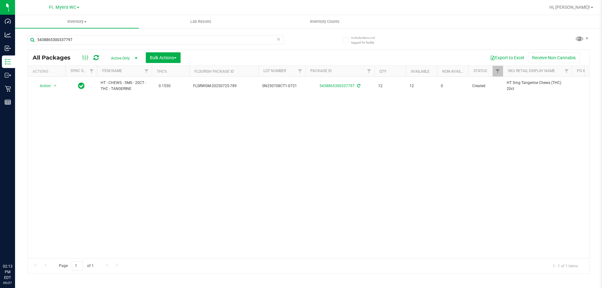 The image size is (602, 288). I want to click on input: Search Package ID, Item Name, SKU, Lot or Part Number..., so click(155, 40).